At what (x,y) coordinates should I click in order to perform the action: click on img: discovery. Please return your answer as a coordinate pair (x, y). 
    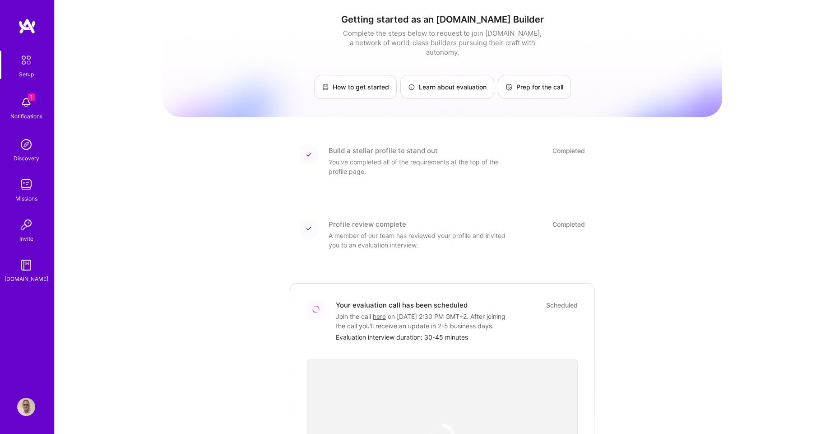
    Looking at the image, I should click on (26, 144).